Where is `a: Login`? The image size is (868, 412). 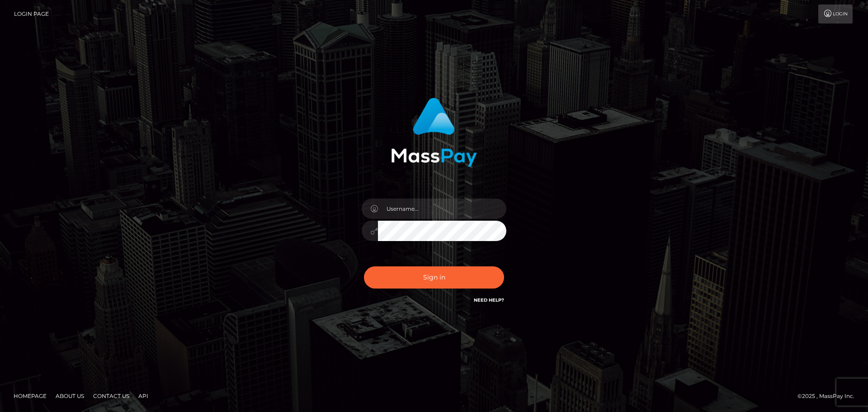 a: Login is located at coordinates (836, 14).